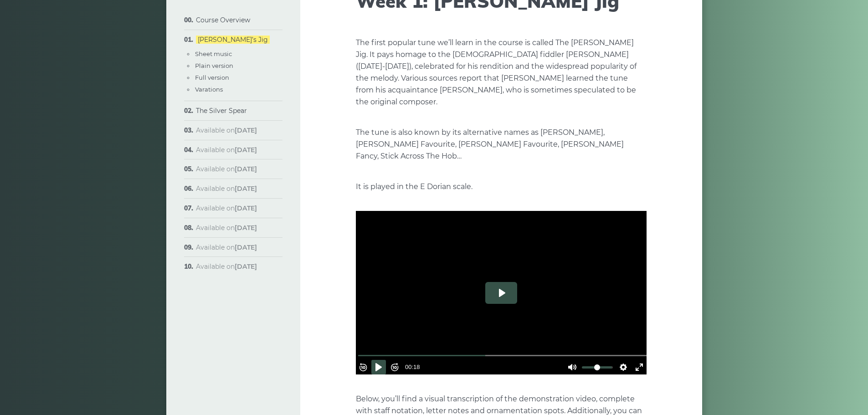 Image resolution: width=868 pixels, height=415 pixels. I want to click on a: Plain version, so click(214, 65).